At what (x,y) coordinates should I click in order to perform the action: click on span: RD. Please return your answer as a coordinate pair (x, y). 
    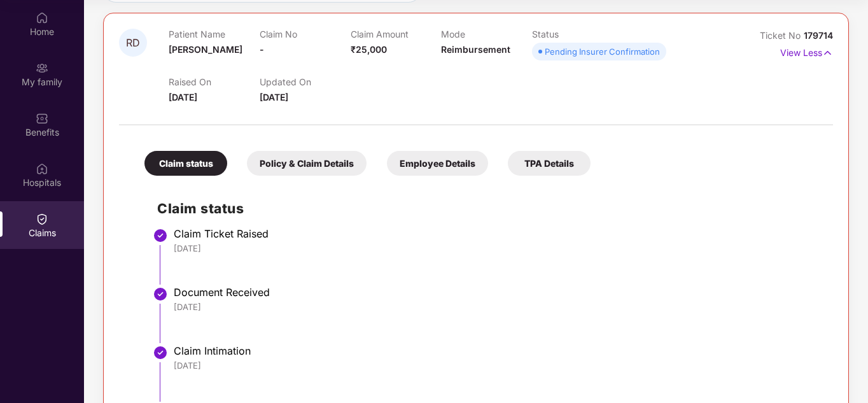
    Looking at the image, I should click on (133, 42).